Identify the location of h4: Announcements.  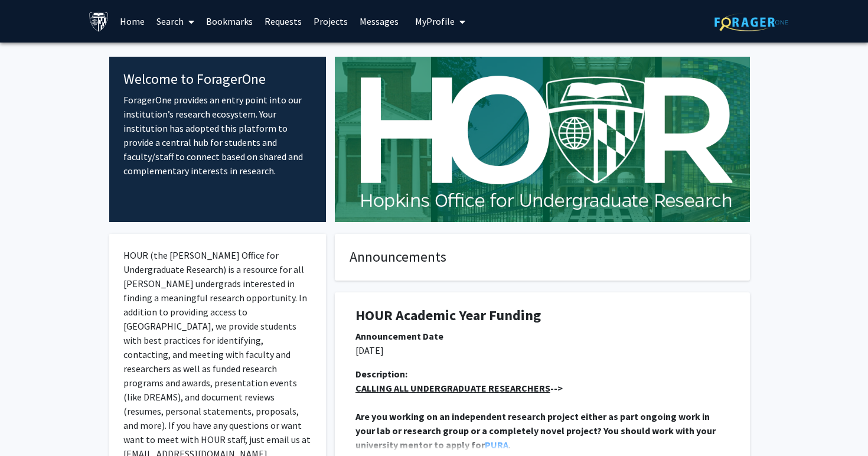
(542, 257).